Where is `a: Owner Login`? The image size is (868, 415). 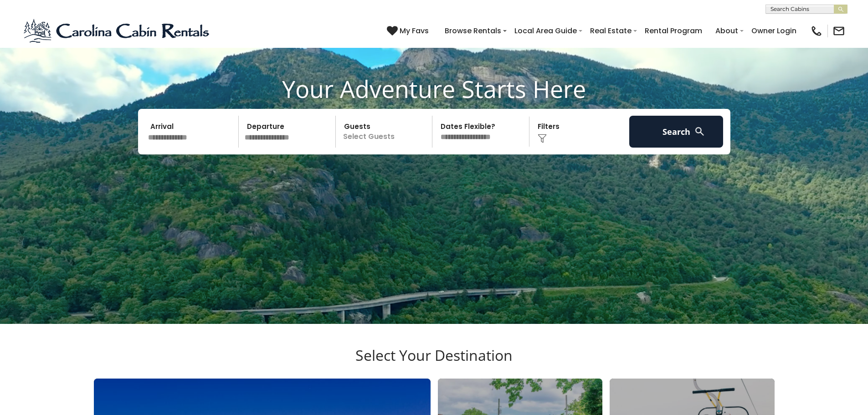 a: Owner Login is located at coordinates (774, 31).